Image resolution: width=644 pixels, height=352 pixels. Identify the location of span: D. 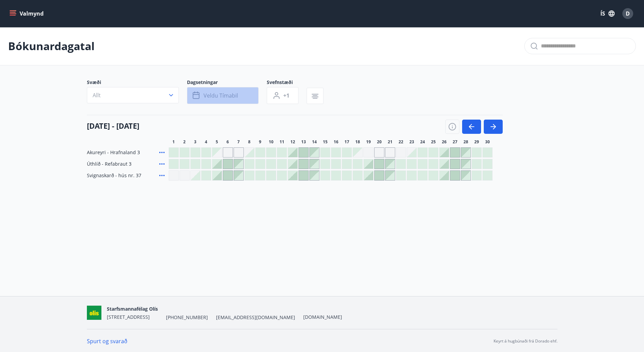
(628, 13).